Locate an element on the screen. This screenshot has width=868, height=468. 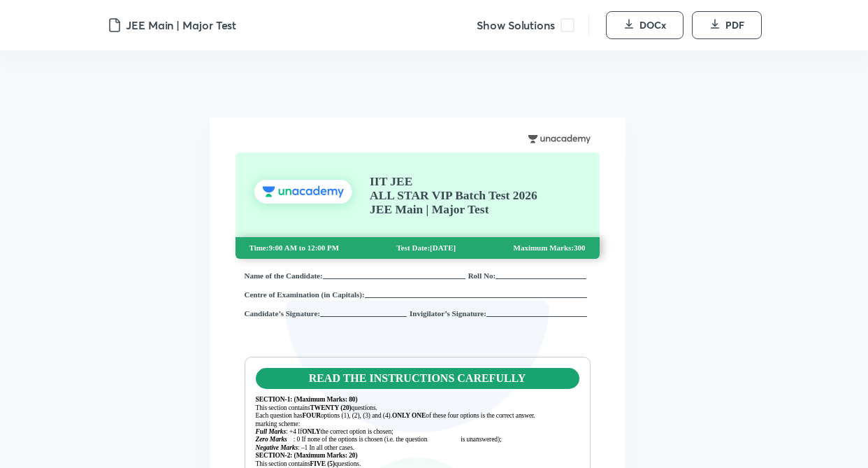
p: : –1 In all other cases. is located at coordinates (417, 448).